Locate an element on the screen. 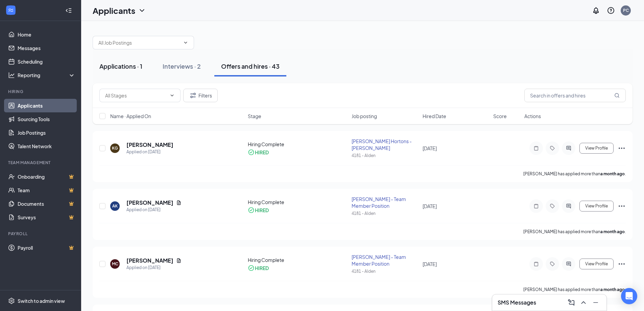 The width and height of the screenshot is (644, 311). a: Talent Network is located at coordinates (47, 146).